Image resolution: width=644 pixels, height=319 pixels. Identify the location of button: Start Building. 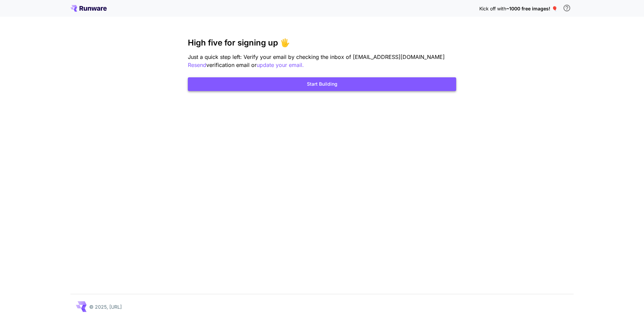
(322, 84).